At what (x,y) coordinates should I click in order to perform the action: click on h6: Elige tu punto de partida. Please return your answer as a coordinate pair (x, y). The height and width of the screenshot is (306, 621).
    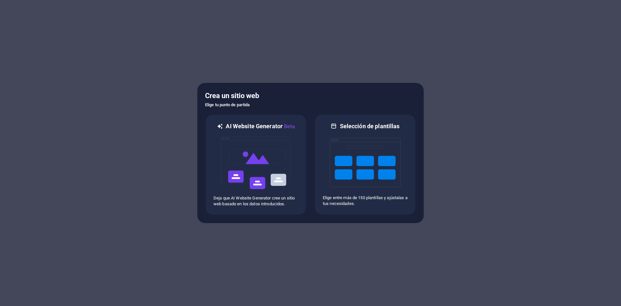
    Looking at the image, I should click on (311, 105).